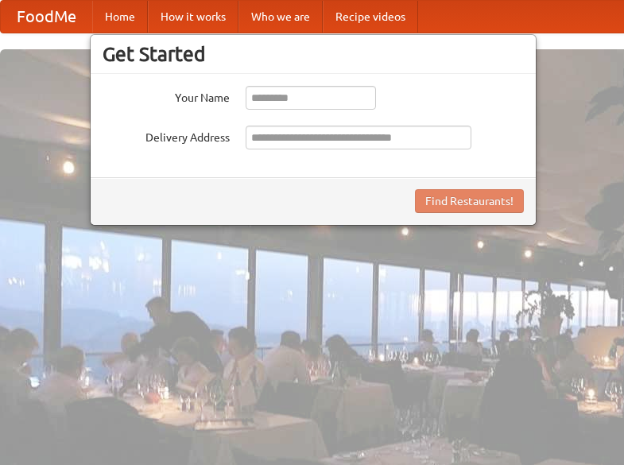  I want to click on a: Home, so click(120, 17).